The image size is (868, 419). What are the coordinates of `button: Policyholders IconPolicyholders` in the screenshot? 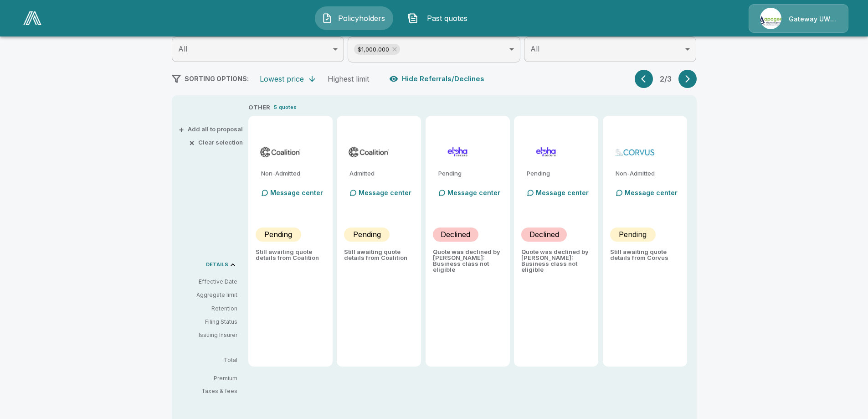 It's located at (354, 18).